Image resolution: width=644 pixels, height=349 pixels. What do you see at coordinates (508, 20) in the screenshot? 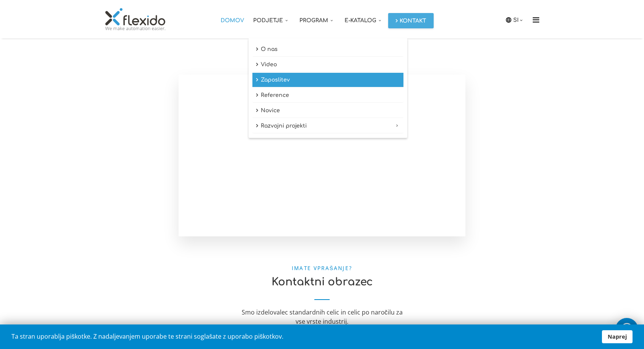
I see `img: icon-laguage.svg` at bounding box center [508, 20].